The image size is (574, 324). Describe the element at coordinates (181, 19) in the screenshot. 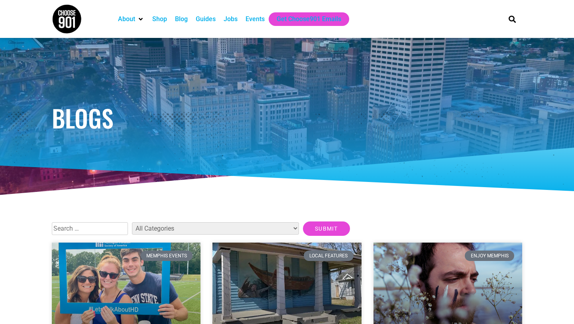

I see `a: Blog` at that location.